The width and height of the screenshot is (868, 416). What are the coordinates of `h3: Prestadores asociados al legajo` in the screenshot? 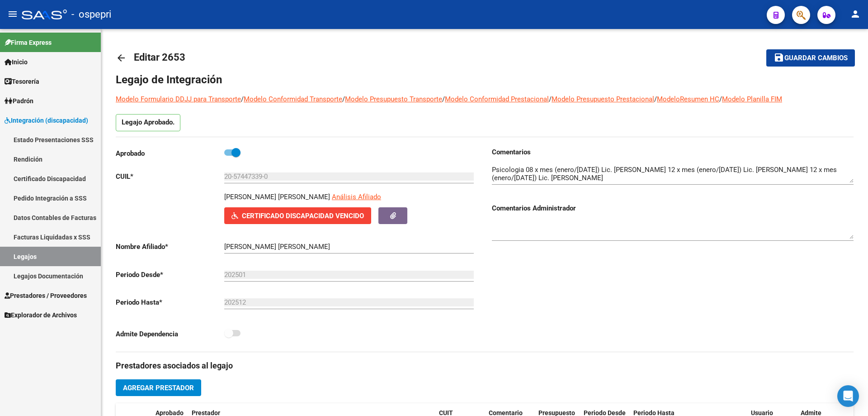 It's located at (485, 366).